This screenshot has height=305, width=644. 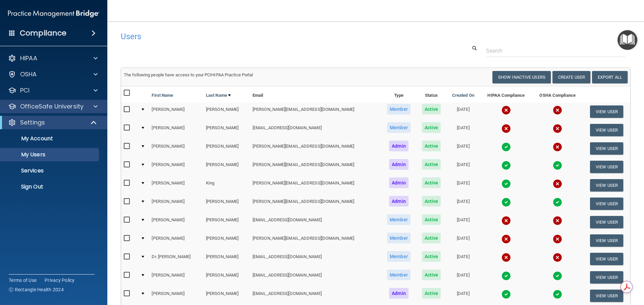 What do you see at coordinates (50, 187) in the screenshot?
I see `p: Sign Out` at bounding box center [50, 187].